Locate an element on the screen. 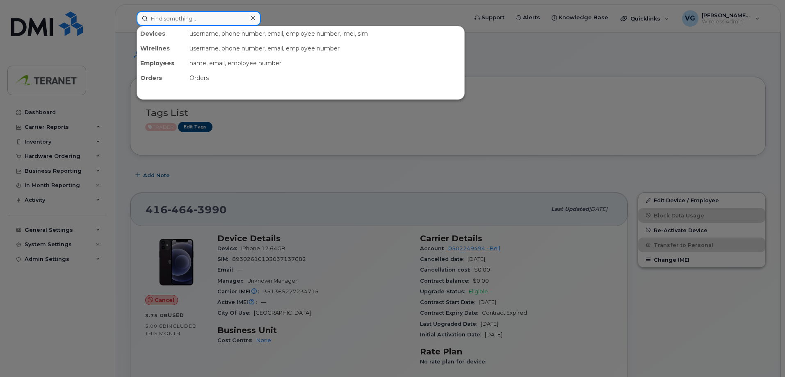 The height and width of the screenshot is (377, 785). div: username, phone number, email, employee number, imei, sim is located at coordinates (325, 34).